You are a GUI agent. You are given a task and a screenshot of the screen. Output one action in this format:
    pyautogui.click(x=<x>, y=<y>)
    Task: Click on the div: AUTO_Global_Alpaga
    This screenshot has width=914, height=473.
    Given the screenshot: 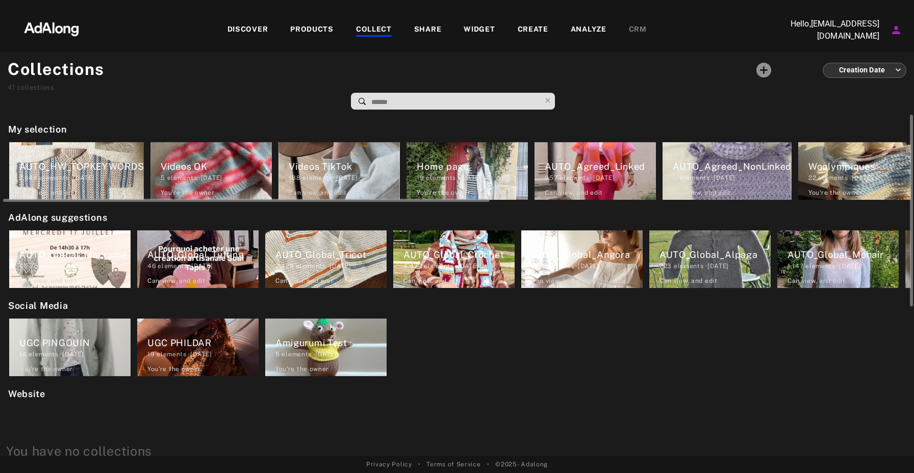 What is the action you would take?
    pyautogui.click(x=715, y=254)
    